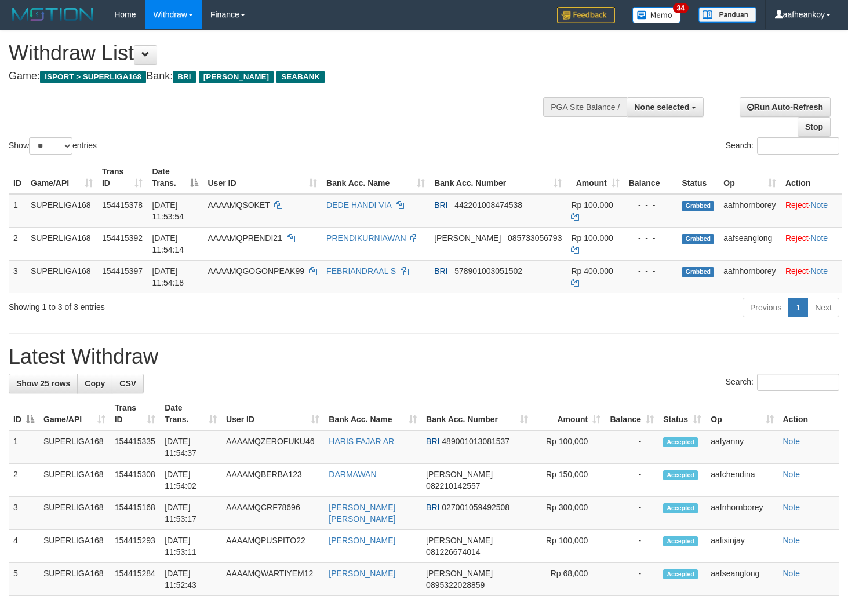  Describe the element at coordinates (74, 414) in the screenshot. I see `th: Game/API: activate to sort column ascending` at that location.